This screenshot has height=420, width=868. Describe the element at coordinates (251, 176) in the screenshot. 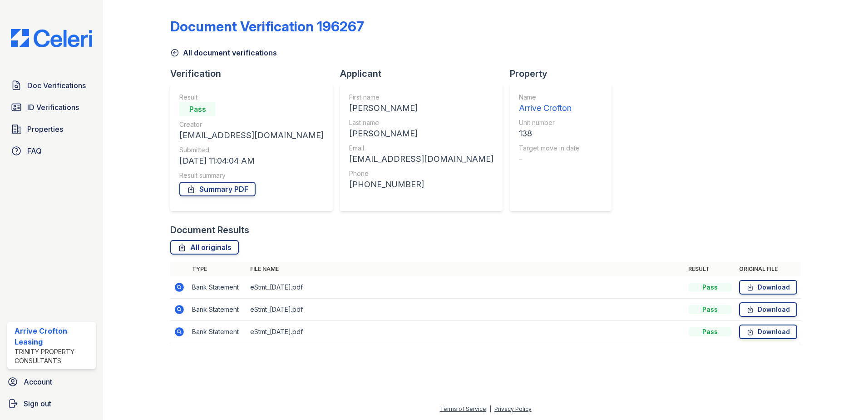

I see `div: Result summary` at that location.